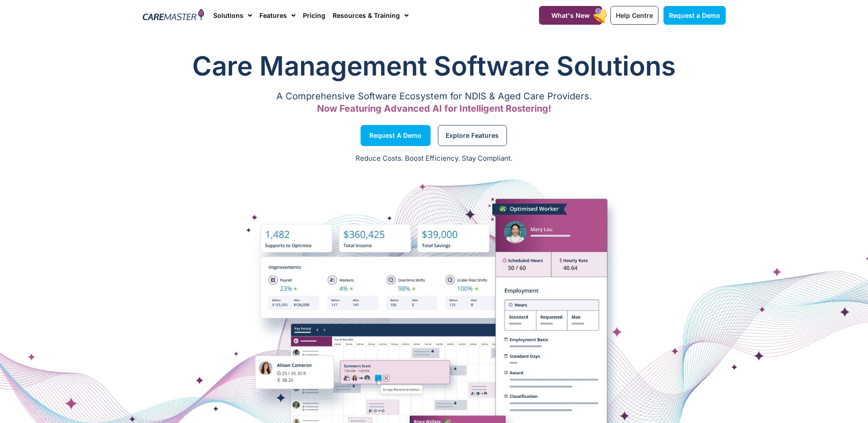  I want to click on h1: Care Management Software Solutions, so click(434, 66).